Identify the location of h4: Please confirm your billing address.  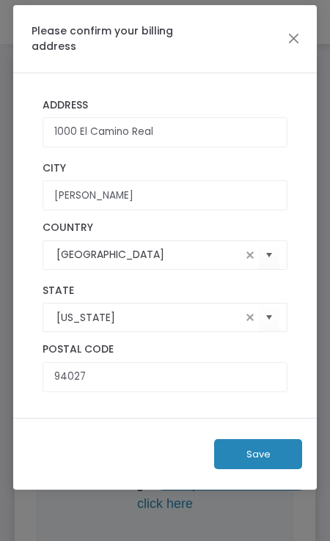
(105, 39).